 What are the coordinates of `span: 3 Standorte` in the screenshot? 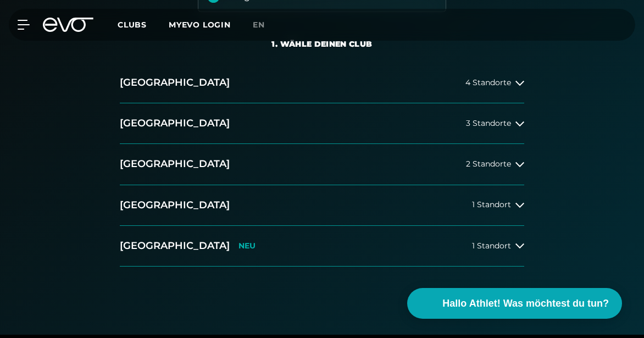 It's located at (488, 123).